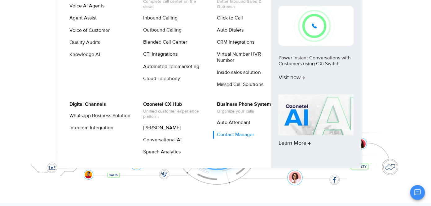  I want to click on img: AI, so click(316, 115).